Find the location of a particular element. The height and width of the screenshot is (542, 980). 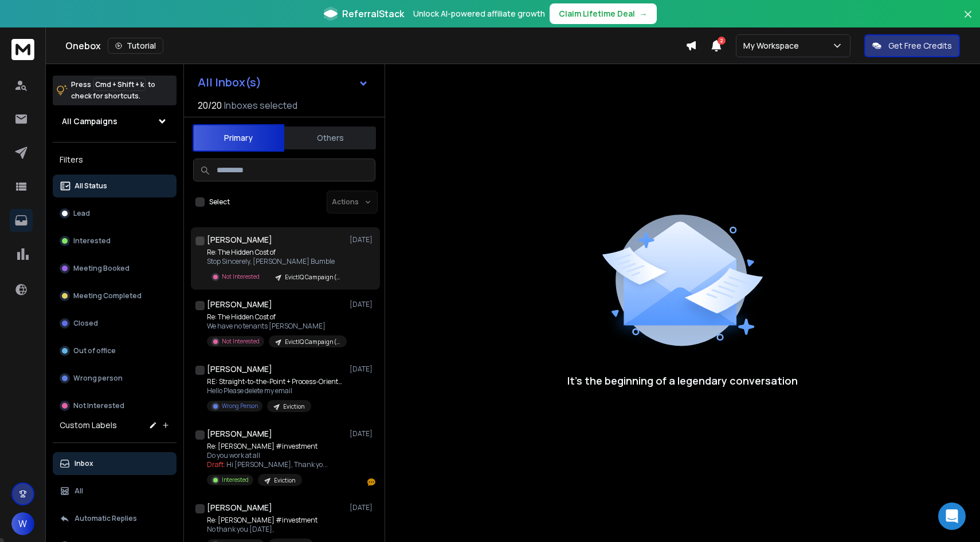

p: Lead is located at coordinates (81, 214).